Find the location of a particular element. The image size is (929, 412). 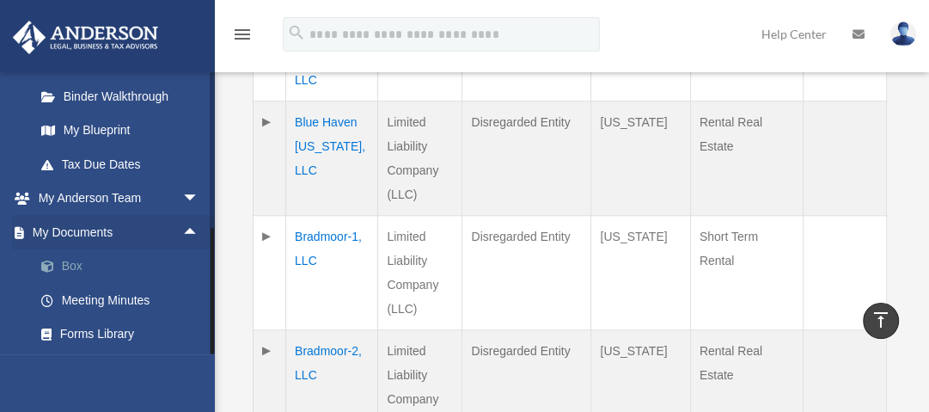

i: search is located at coordinates (296, 33).